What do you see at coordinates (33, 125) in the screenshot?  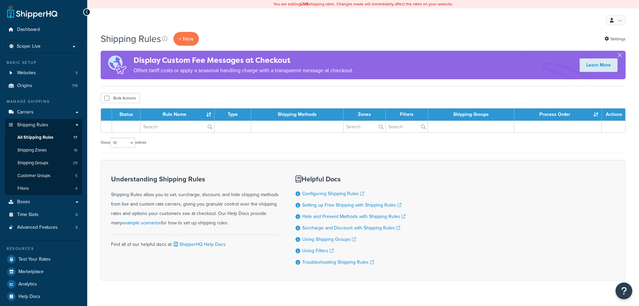 I see `span: Shipping Rules` at bounding box center [33, 125].